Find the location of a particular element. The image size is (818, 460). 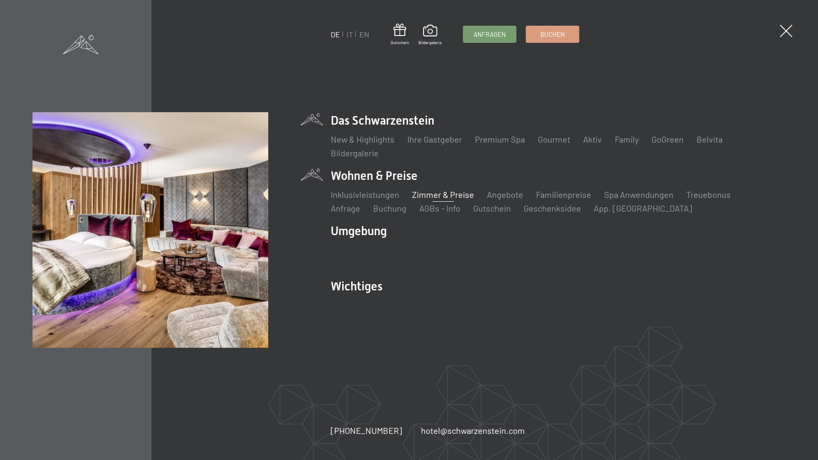

span: Anfragen is located at coordinates (489, 34).